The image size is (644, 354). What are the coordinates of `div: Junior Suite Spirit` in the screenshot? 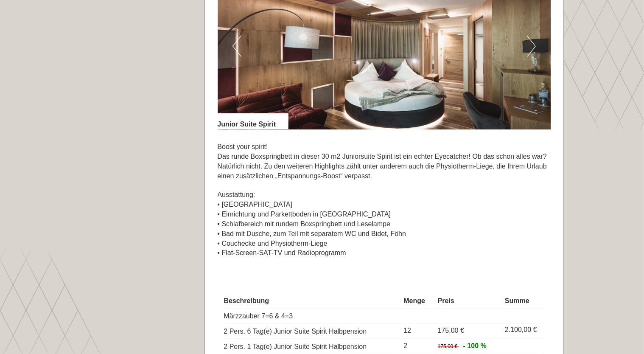 It's located at (254, 122).